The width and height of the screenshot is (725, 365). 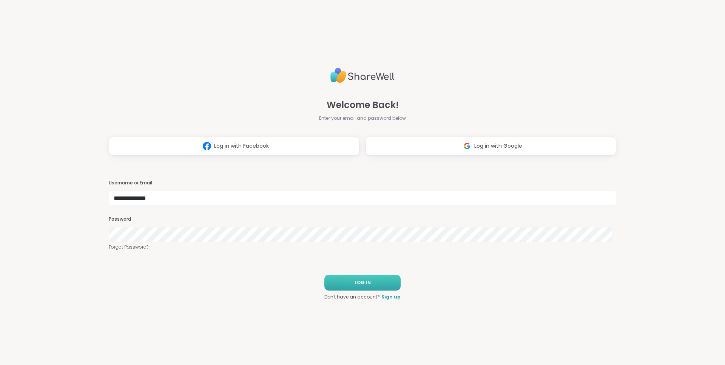 What do you see at coordinates (363, 282) in the screenshot?
I see `button: LOG IN` at bounding box center [363, 282].